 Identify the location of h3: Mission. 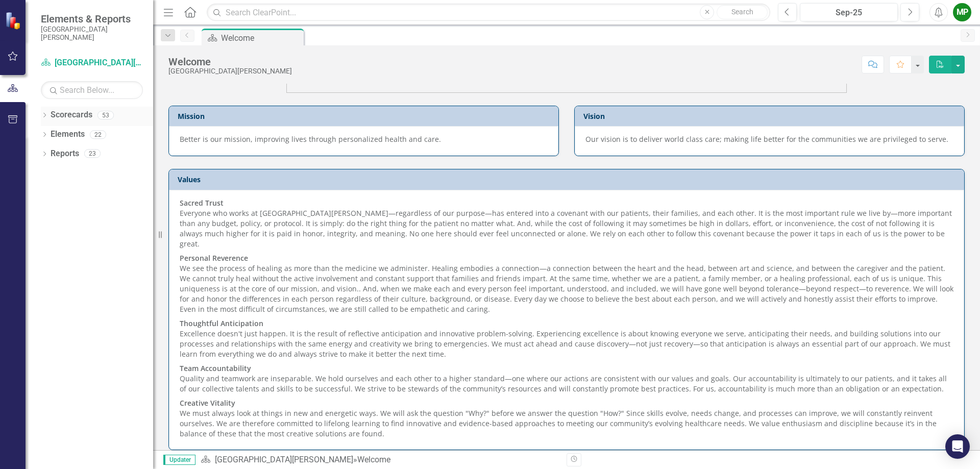
(366, 116).